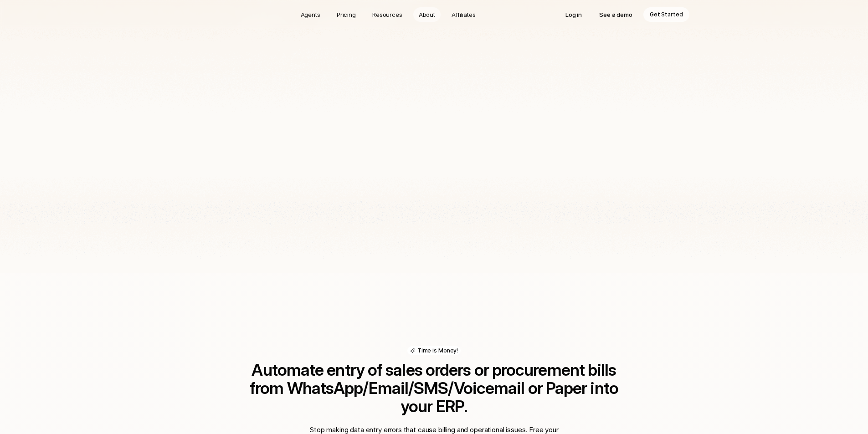 The height and width of the screenshot is (434, 868). What do you see at coordinates (434, 388) in the screenshot?
I see `h2: Automate entry of sales orders or procurement bills from WhatsApp/Email/SMS/Voicemail or Paper in...` at bounding box center [434, 388].